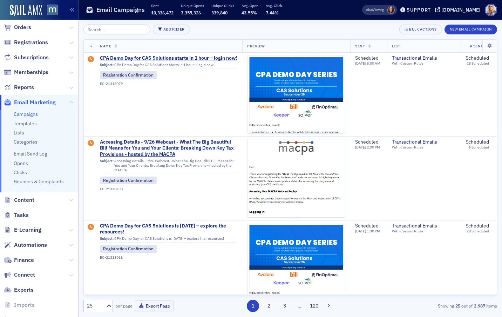  Describe the element at coordinates (457, 305) in the screenshot. I see `strong: 25` at that location.